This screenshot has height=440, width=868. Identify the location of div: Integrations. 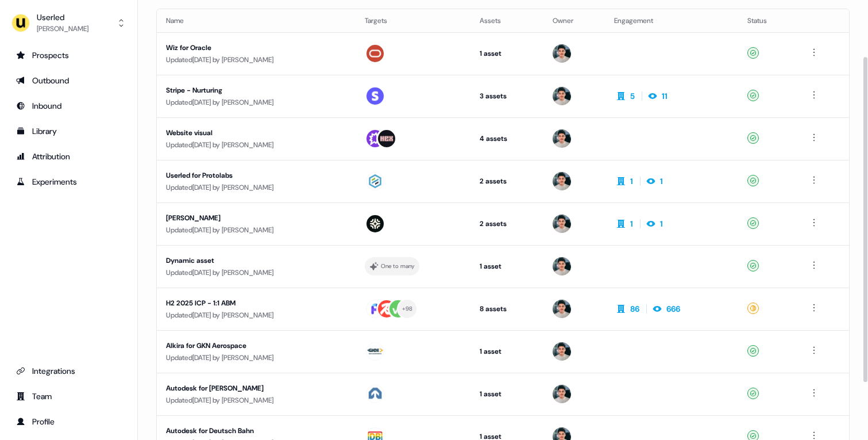
(68, 371).